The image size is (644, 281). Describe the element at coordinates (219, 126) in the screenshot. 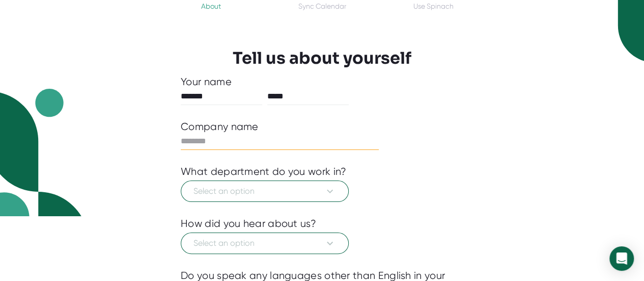

I see `div: Company name` at that location.